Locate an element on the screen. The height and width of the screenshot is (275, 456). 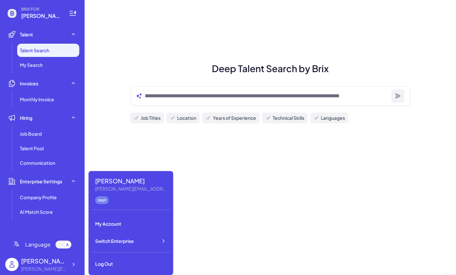
span: Job Board is located at coordinates (31, 133).